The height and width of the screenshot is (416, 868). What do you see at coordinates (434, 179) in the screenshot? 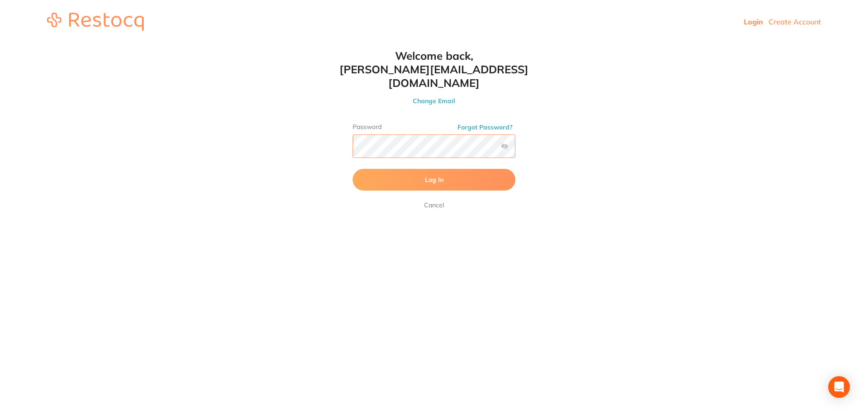
I see `span: Log In` at bounding box center [434, 179].